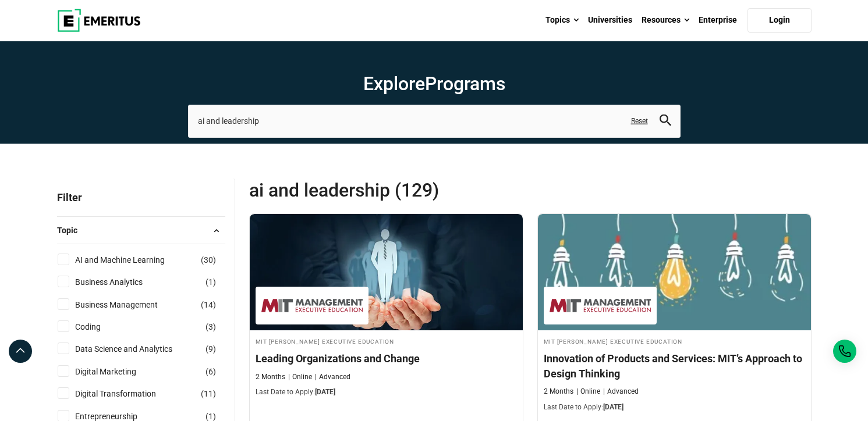 The height and width of the screenshot is (421, 868). What do you see at coordinates (135, 349) in the screenshot?
I see `a: Data Science and Analytics` at bounding box center [135, 349].